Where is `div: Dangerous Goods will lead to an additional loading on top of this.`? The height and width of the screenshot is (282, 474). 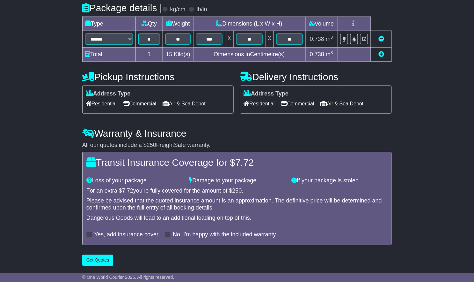 div: Dangerous Goods will lead to an additional loading on top of this. is located at coordinates (237, 218).